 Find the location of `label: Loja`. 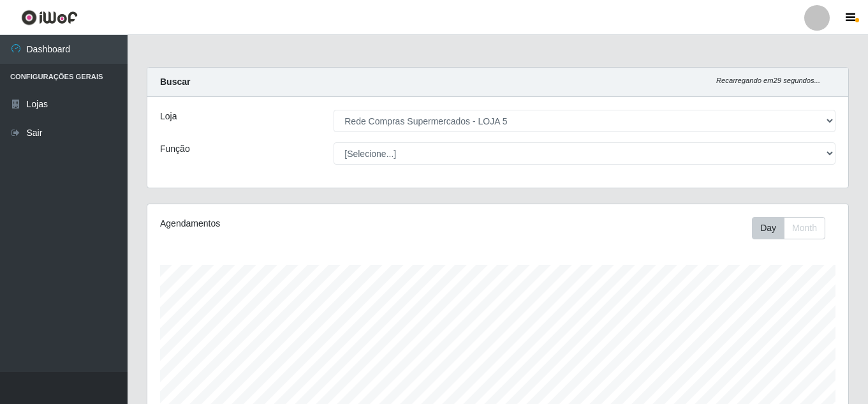

label: Loja is located at coordinates (169, 116).